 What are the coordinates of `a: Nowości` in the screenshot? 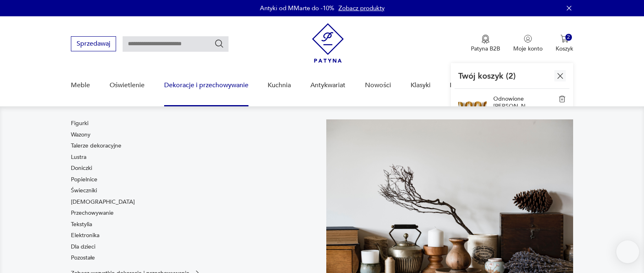 It's located at (378, 85).